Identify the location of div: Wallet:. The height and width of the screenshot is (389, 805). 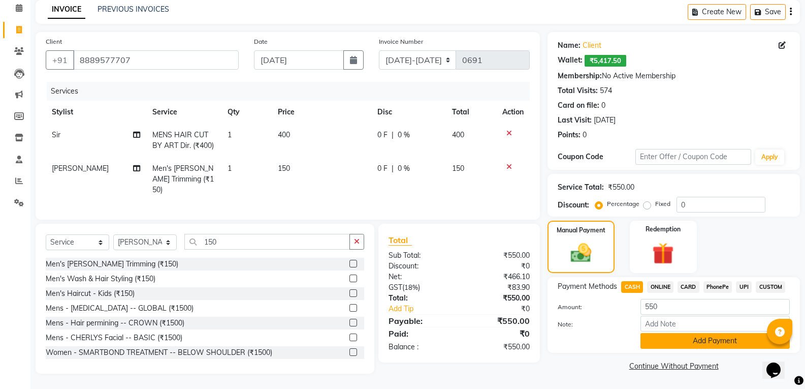
(570, 60).